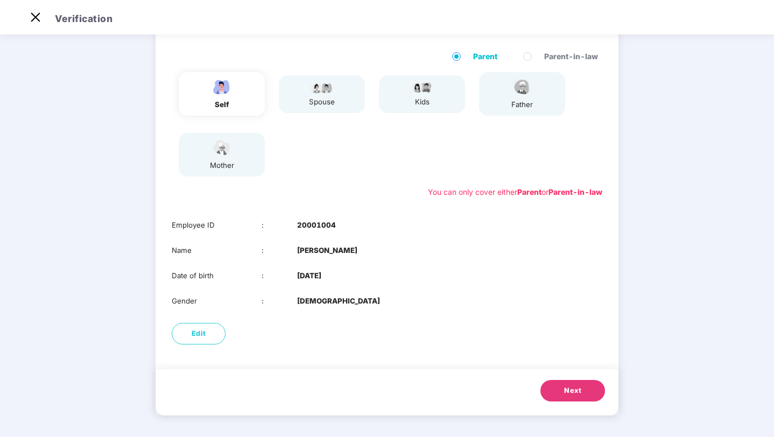 Image resolution: width=774 pixels, height=437 pixels. Describe the element at coordinates (422, 102) in the screenshot. I see `div: kids` at that location.